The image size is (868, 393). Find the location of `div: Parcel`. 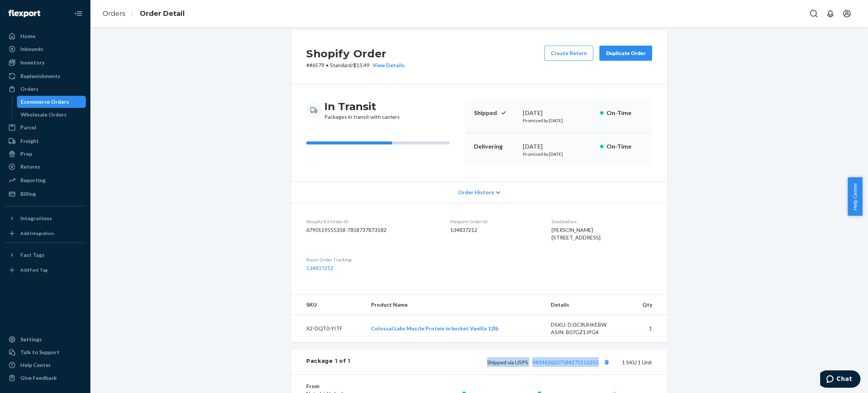

div: Parcel is located at coordinates (29, 127).